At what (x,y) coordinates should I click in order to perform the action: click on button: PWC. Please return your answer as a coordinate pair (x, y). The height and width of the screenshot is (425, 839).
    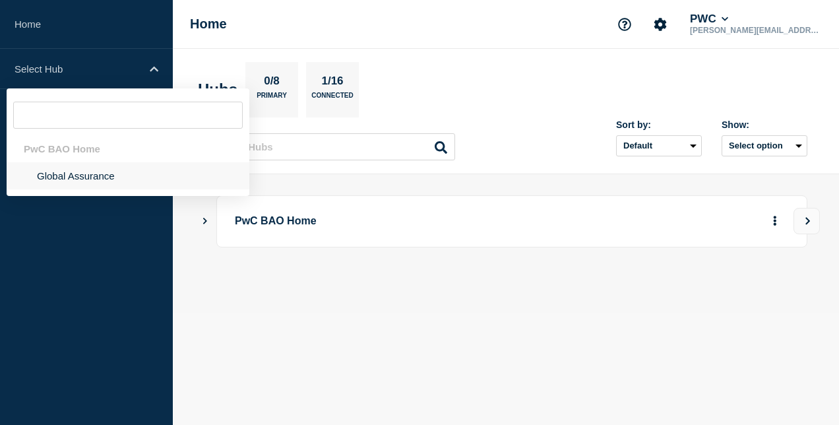
    Looking at the image, I should click on (709, 19).